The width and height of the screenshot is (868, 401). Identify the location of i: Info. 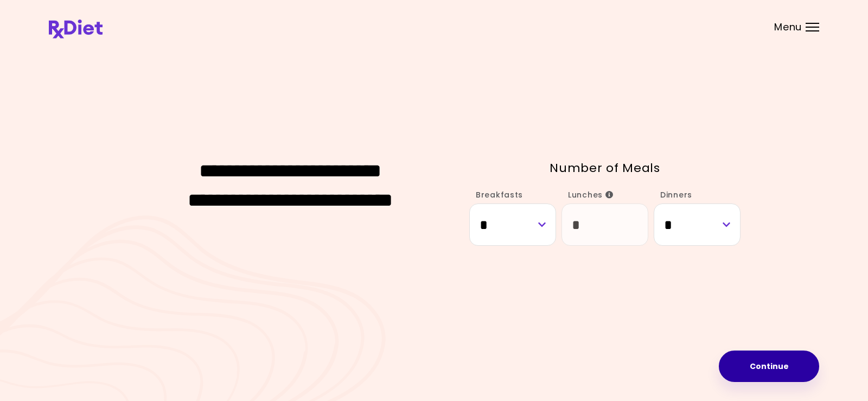
(609, 195).